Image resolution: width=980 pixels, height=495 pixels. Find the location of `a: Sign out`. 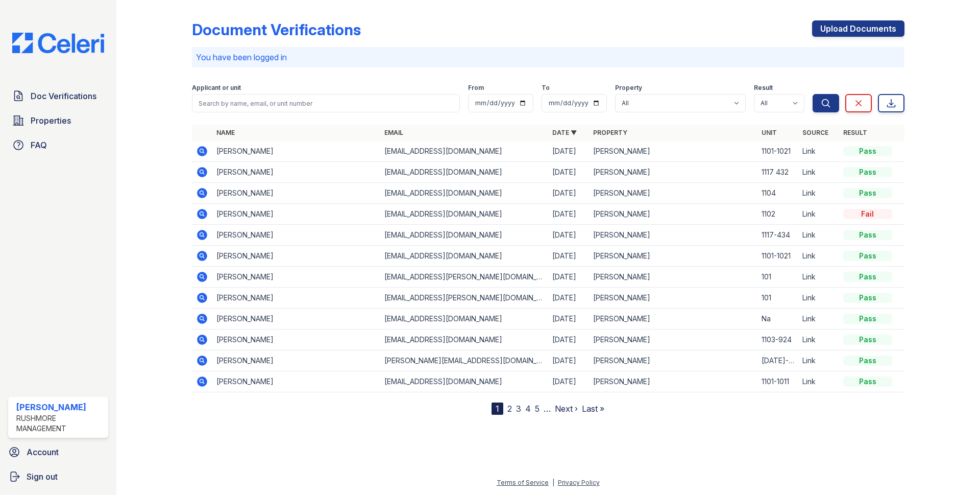

a: Sign out is located at coordinates (58, 476).